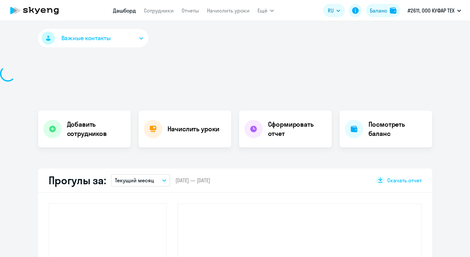  I want to click on p: #2611, ООО КУФАР ТЕХ, so click(431, 11).